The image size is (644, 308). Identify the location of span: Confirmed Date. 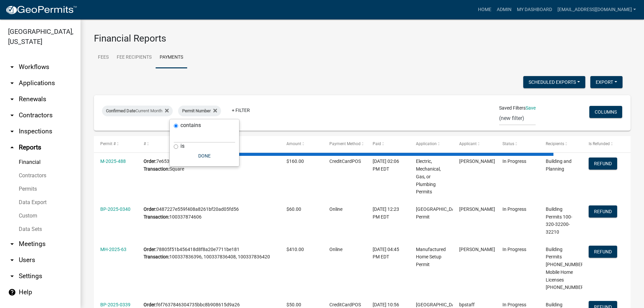
(121, 110).